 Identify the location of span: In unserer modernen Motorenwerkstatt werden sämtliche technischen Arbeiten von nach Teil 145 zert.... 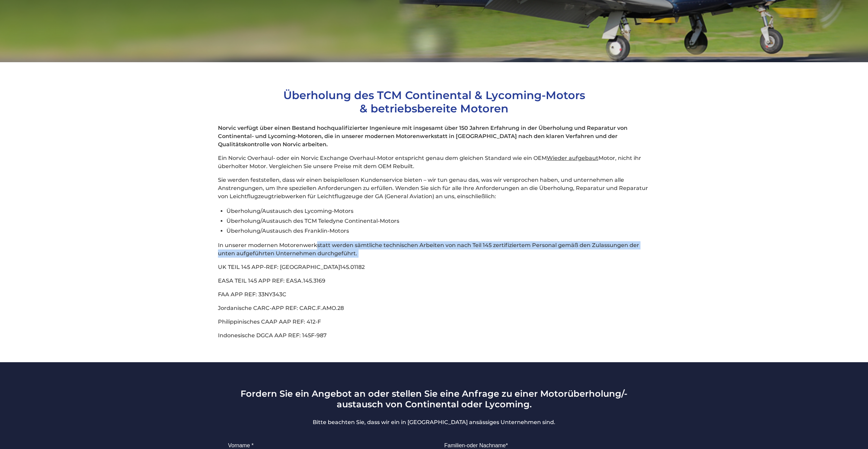
(429, 250).